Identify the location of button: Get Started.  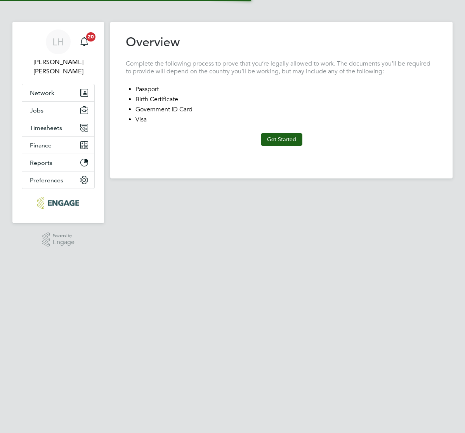
(282, 139).